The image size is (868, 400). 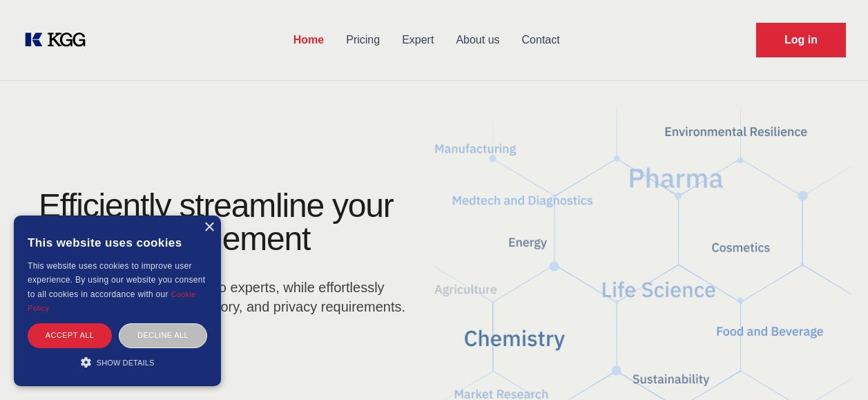 What do you see at coordinates (112, 301) in the screenshot?
I see `a: Cookie Policy` at bounding box center [112, 301].